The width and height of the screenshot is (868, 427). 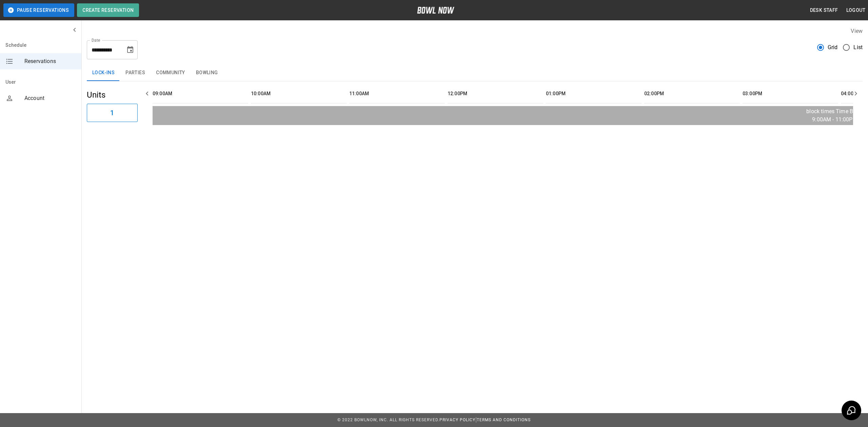 I want to click on button: Choose date, selected date is Aug 22, 2025, so click(x=130, y=50).